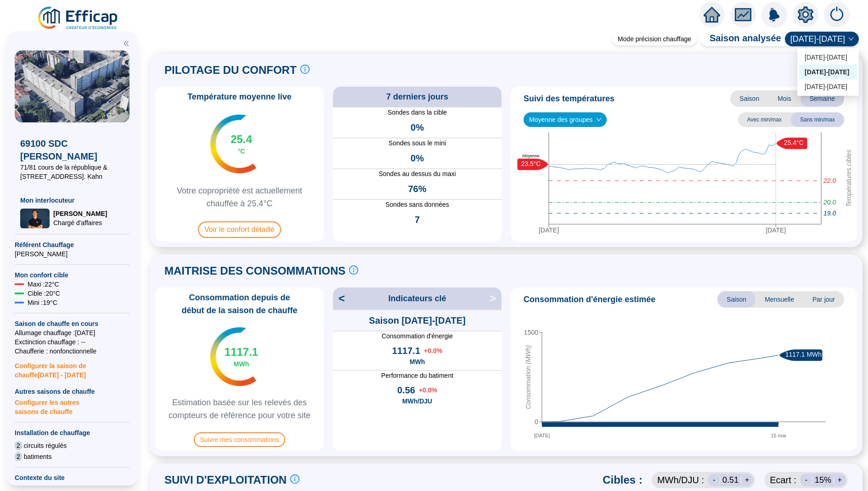  What do you see at coordinates (417, 174) in the screenshot?
I see `span: Sondes au dessus du maxi` at bounding box center [417, 174].